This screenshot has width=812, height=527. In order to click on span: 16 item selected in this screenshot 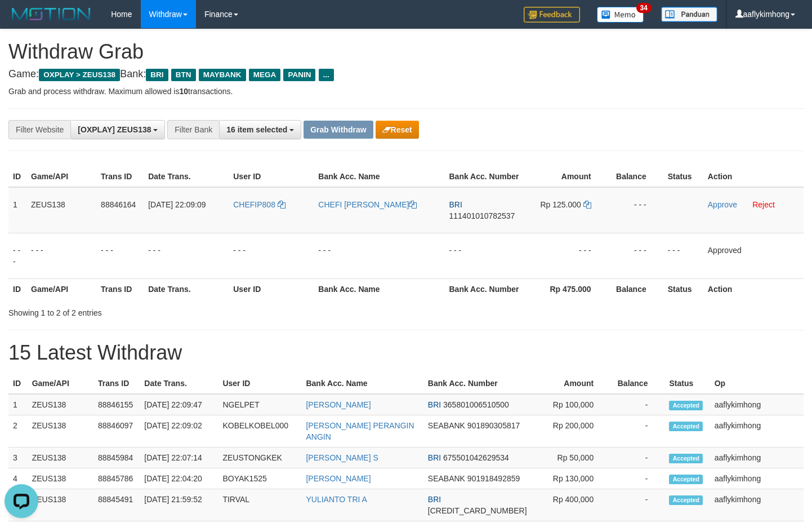, I will do `click(257, 130)`.